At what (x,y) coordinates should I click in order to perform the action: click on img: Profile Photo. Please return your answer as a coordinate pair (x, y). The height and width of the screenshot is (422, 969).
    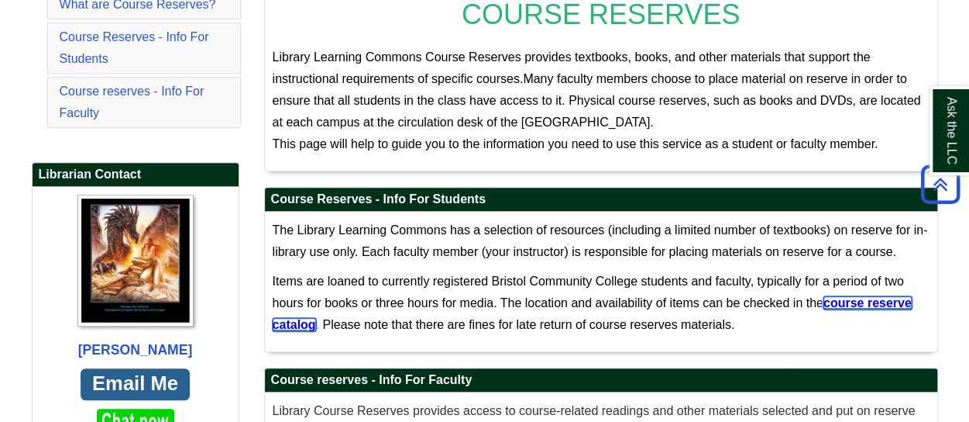
    Looking at the image, I should click on (136, 260).